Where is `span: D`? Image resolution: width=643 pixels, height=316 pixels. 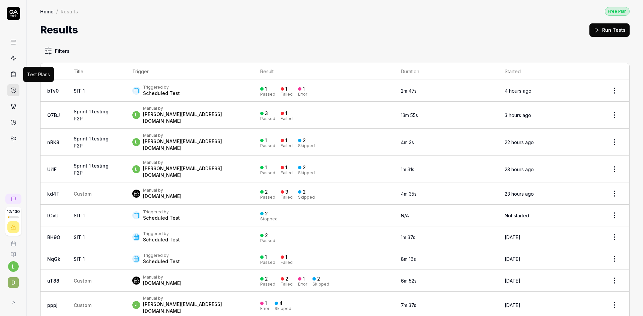 span: D is located at coordinates (13, 283).